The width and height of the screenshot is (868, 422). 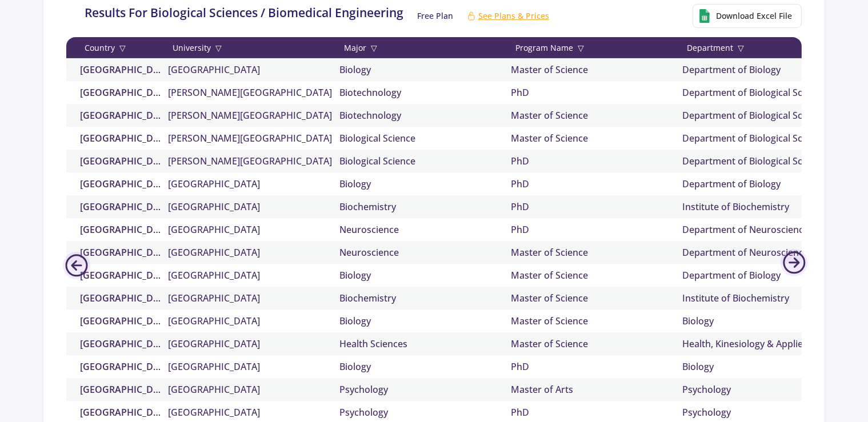 I want to click on span: Download Excel File, so click(x=753, y=16).